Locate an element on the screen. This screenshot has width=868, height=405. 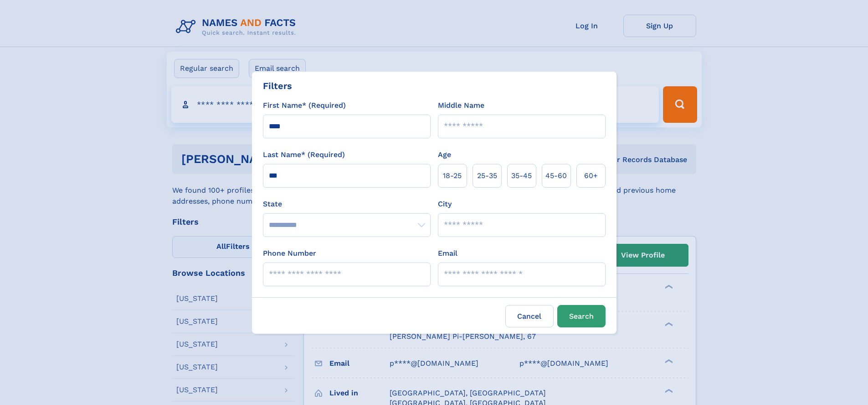
label: City is located at coordinates (445, 204).